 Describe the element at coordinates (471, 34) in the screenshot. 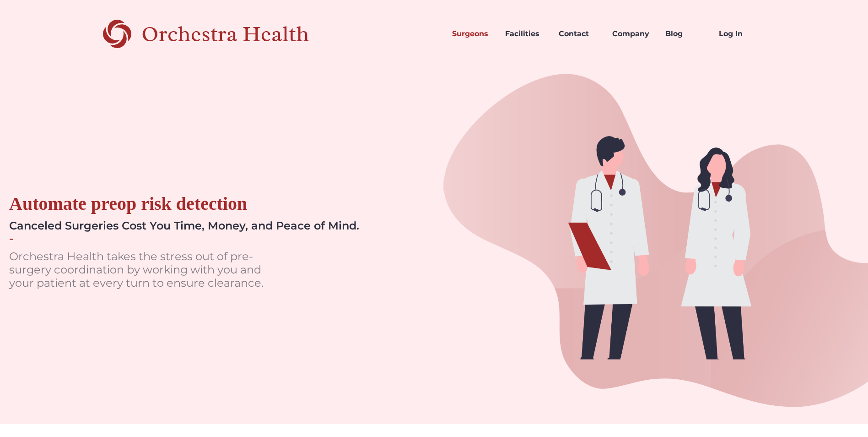

I see `a: Surgeons` at that location.